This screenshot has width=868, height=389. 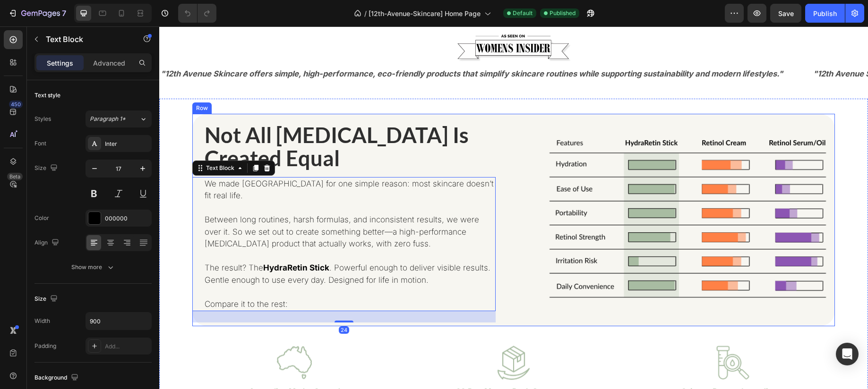 I want to click on p: Compare it to the rest:, so click(x=190, y=278).